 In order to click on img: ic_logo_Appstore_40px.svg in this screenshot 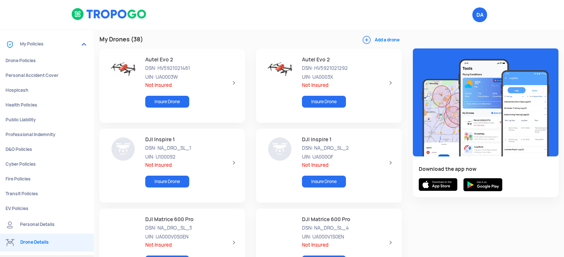, I will do `click(438, 184)`.